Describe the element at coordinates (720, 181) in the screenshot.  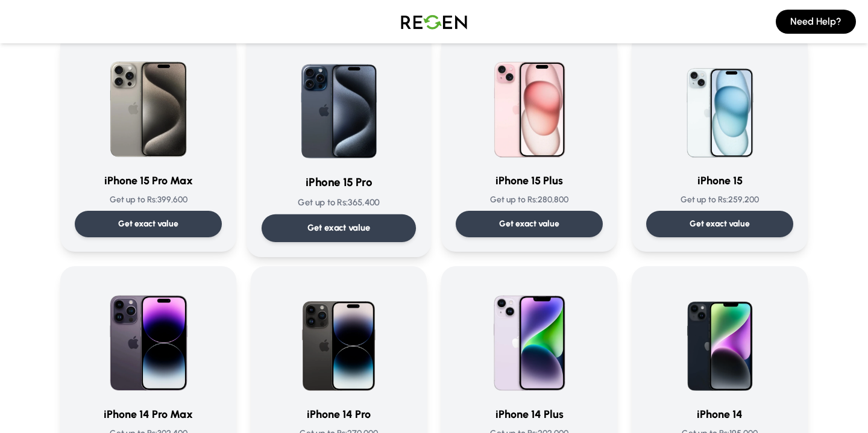
I see `h3: iPhone 15` at that location.